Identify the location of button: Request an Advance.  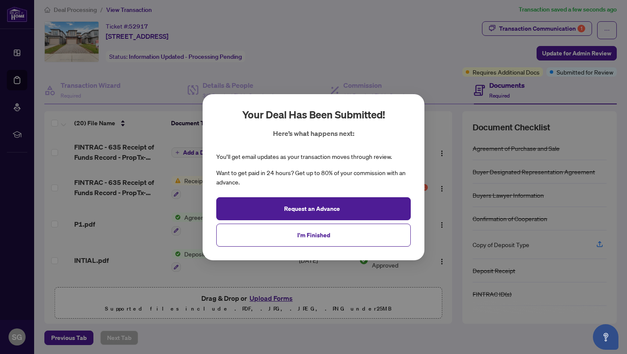
(313, 209).